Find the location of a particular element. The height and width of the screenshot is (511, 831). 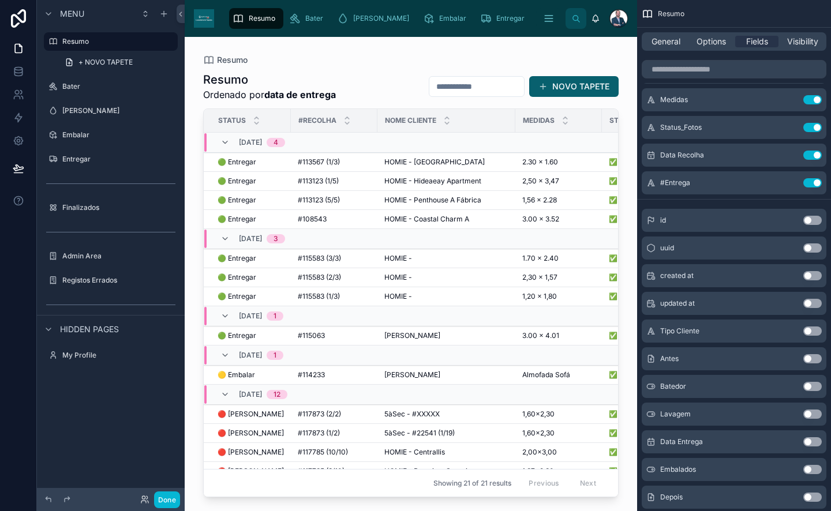

span: uuid is located at coordinates (667, 248).